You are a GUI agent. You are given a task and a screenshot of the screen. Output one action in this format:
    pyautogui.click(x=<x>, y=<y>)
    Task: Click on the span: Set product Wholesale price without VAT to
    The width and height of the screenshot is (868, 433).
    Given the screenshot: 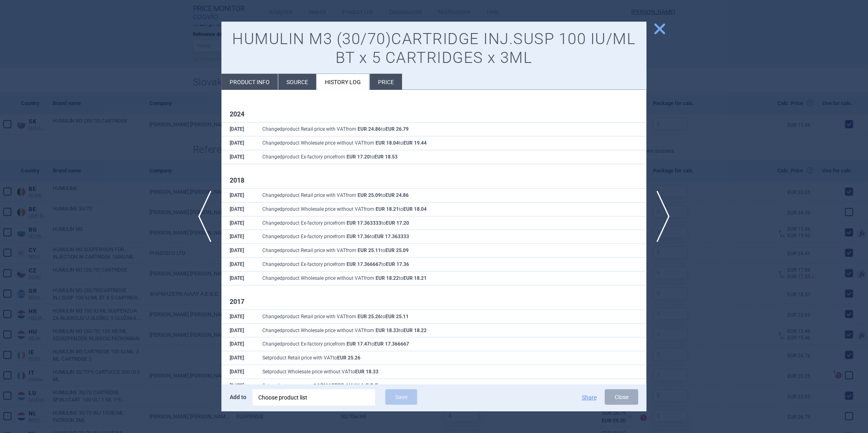 What is the action you would take?
    pyautogui.click(x=320, y=371)
    